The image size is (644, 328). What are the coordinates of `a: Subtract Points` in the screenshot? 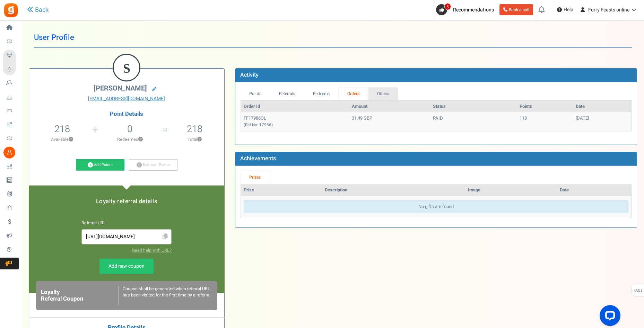 It's located at (153, 165).